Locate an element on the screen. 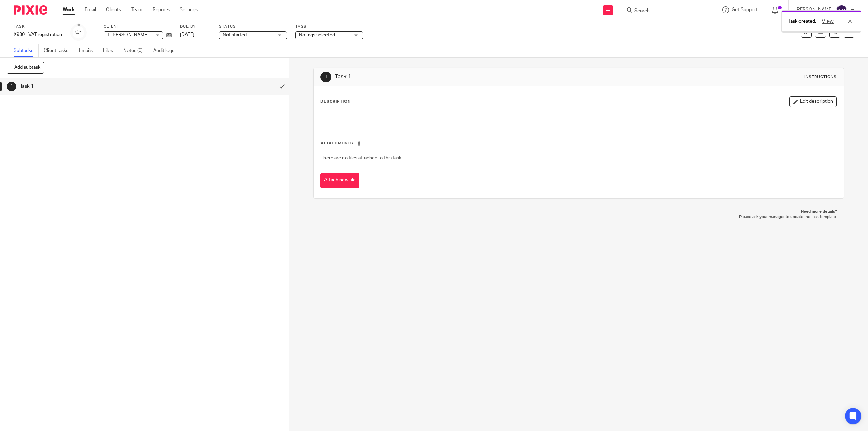 The height and width of the screenshot is (431, 868). a: Email is located at coordinates (90, 10).